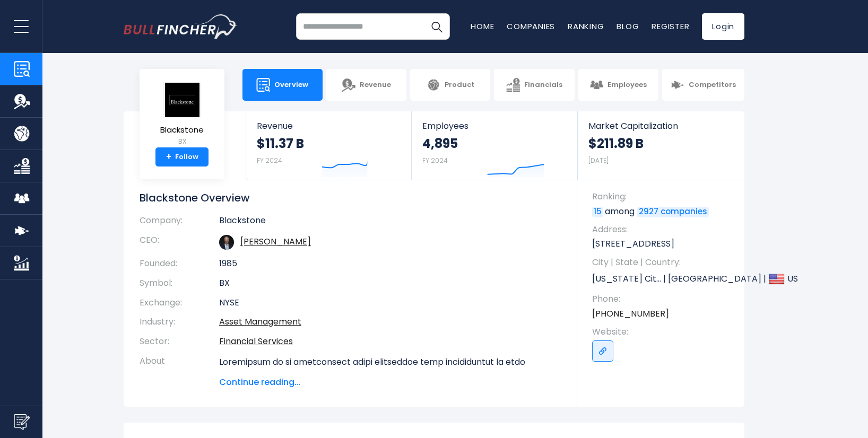 The width and height of the screenshot is (868, 438). I want to click on img: stephen-schwarzman.jpg, so click(227, 242).